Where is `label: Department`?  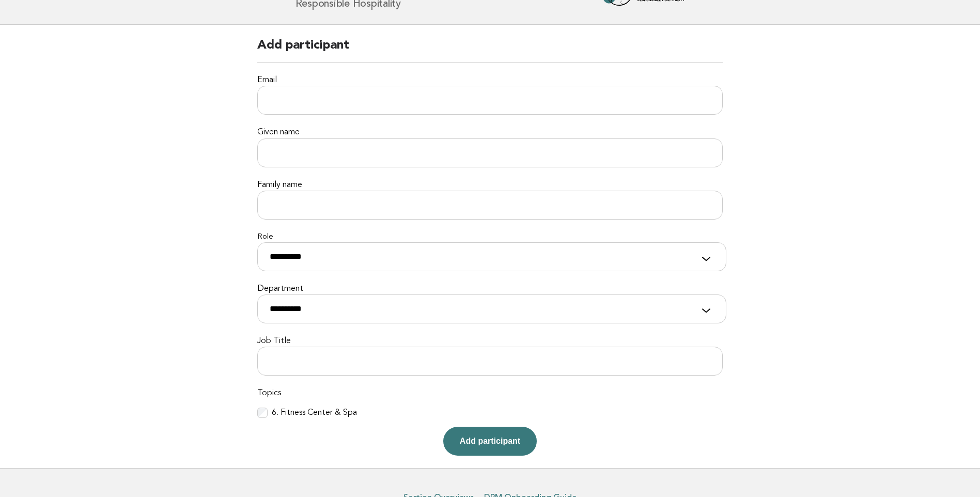 label: Department is located at coordinates (490, 289).